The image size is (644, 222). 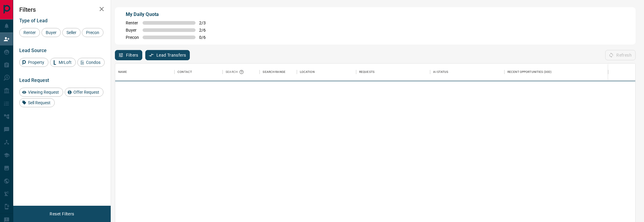 I want to click on p: My Daily Quota, so click(x=169, y=15).